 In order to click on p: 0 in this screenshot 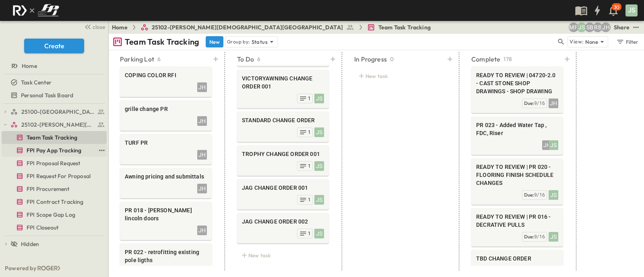, I will do `click(392, 59)`.